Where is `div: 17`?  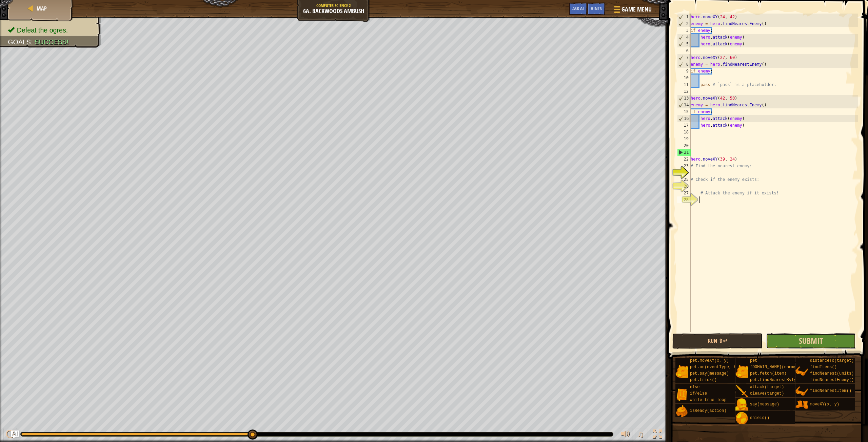 div: 17 is located at coordinates (684, 126).